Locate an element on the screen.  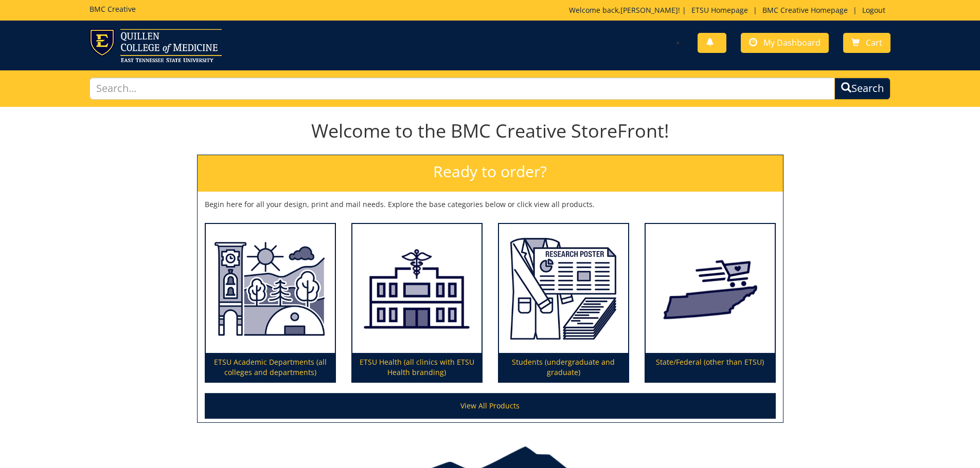
button: Search is located at coordinates (862, 89).